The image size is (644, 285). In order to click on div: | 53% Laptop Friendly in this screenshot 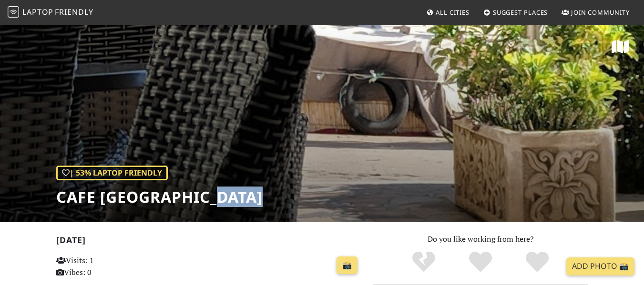, I will do `click(112, 173)`.